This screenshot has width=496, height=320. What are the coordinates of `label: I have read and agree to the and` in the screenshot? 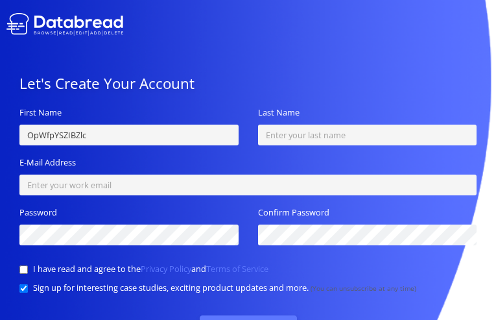 It's located at (150, 268).